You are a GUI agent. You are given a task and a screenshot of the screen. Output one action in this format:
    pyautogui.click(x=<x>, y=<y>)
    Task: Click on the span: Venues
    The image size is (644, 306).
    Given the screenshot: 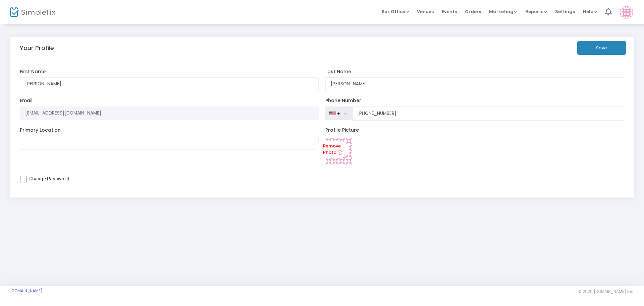 What is the action you would take?
    pyautogui.click(x=425, y=12)
    